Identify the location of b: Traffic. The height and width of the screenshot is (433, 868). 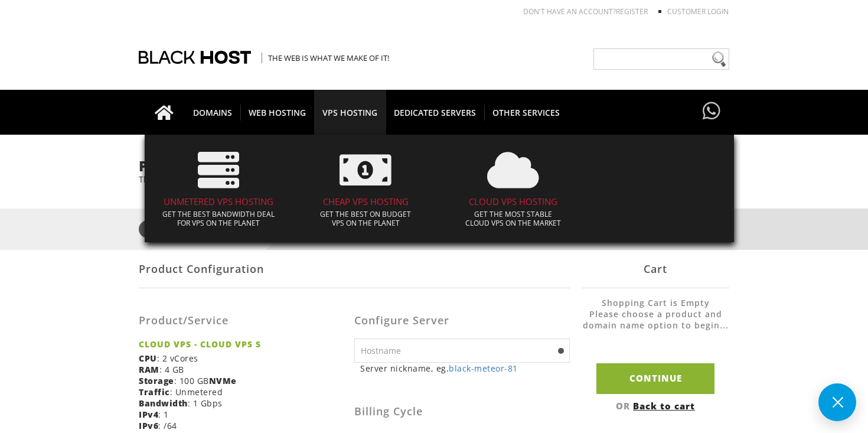
(154, 392).